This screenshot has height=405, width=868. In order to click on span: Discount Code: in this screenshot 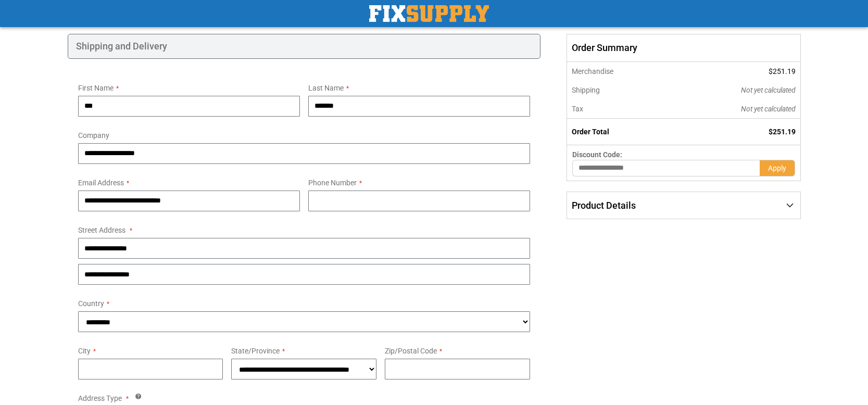, I will do `click(597, 154)`.